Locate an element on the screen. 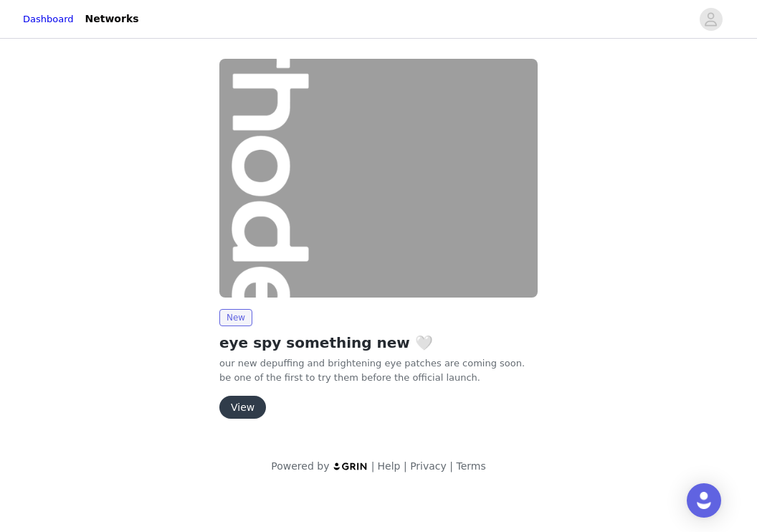 This screenshot has height=532, width=757. a: Terms is located at coordinates (470, 466).